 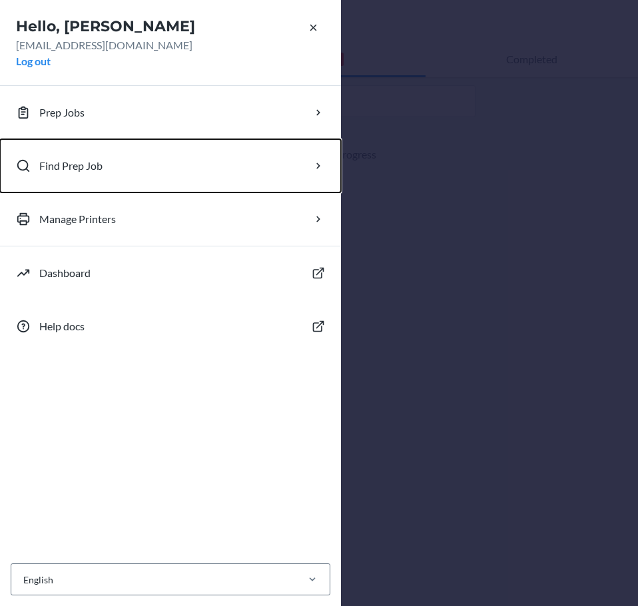 I want to click on div: English, so click(x=38, y=579).